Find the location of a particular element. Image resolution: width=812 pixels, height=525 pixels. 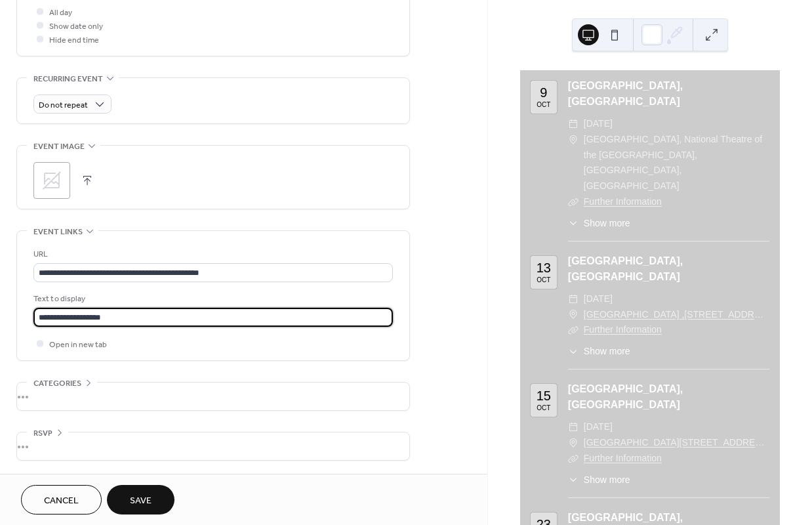

span: All day is located at coordinates (61, 13).